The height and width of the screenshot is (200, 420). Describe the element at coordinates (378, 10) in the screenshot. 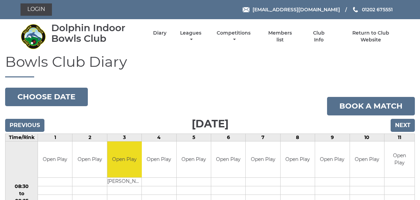

I see `span: 01202 675551` at that location.